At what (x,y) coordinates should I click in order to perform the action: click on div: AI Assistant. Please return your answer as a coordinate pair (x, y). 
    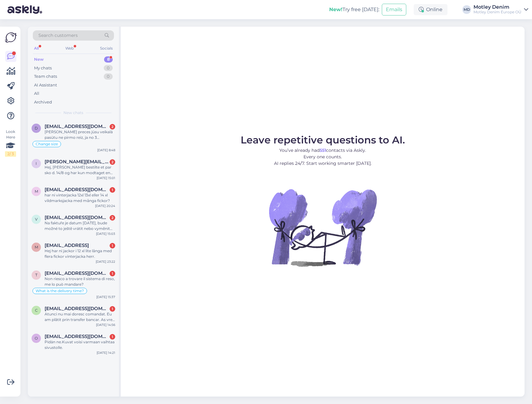
    Looking at the image, I should click on (45, 85).